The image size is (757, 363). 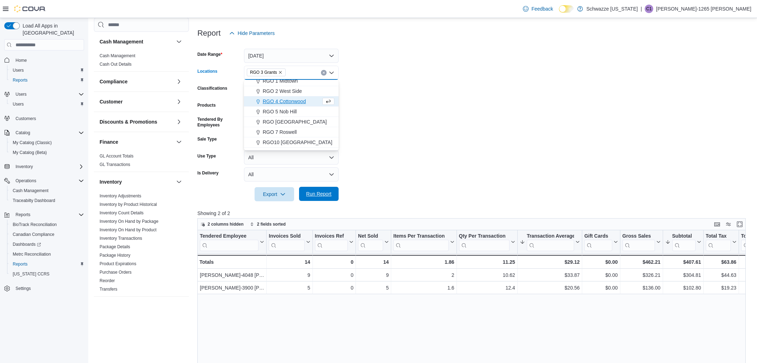 What do you see at coordinates (121, 238) in the screenshot?
I see `span: Inventory Transactions` at bounding box center [121, 238].